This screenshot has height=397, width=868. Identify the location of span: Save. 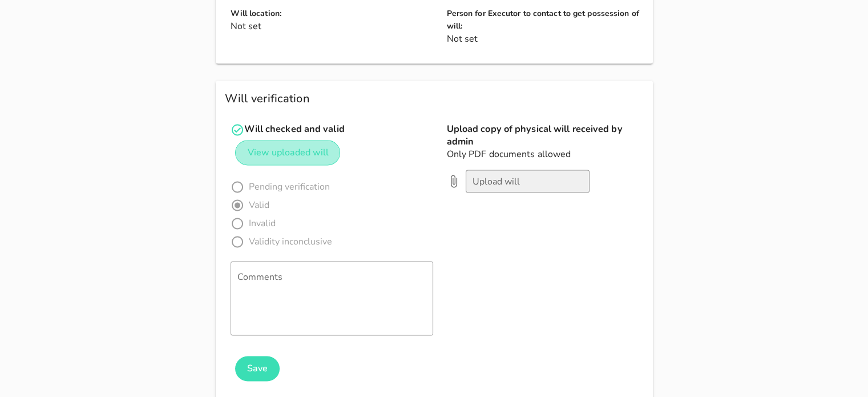
(257, 369).